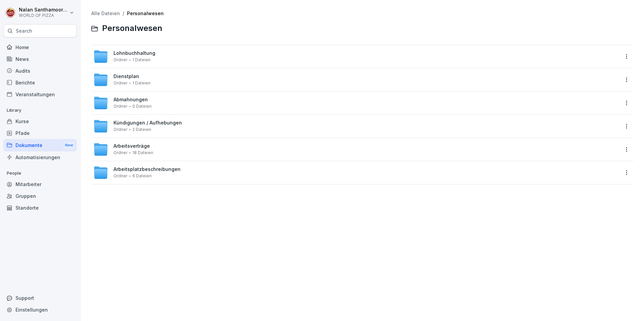 This screenshot has width=644, height=321. I want to click on a: Automatisierungen, so click(40, 157).